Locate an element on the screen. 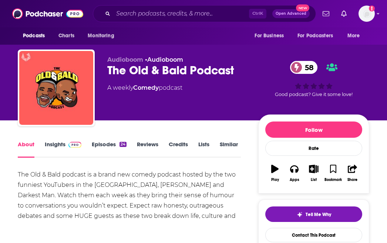  span: Audioboom is located at coordinates (125, 60).